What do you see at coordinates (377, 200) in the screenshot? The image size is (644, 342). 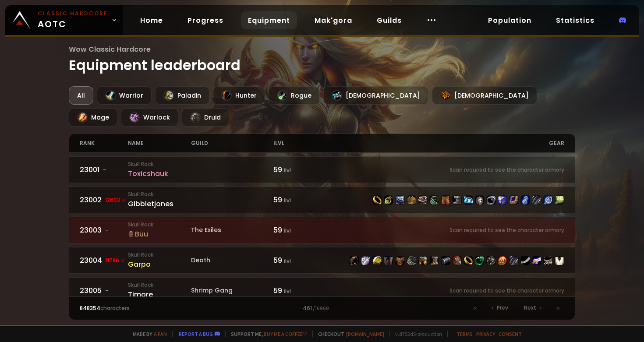 I see `img: item-13102` at bounding box center [377, 200].